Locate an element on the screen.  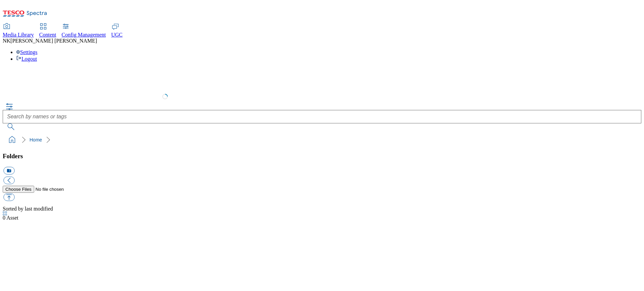
span: NK is located at coordinates (7, 41).